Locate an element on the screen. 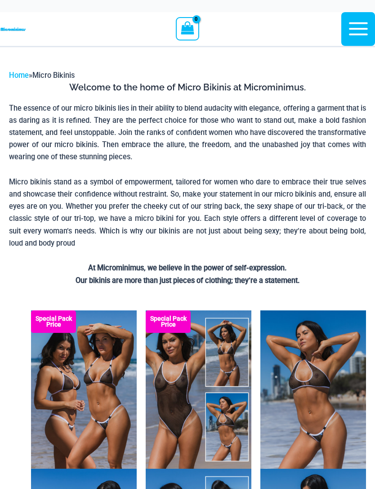  img: Top Bum Pack is located at coordinates (84, 390).